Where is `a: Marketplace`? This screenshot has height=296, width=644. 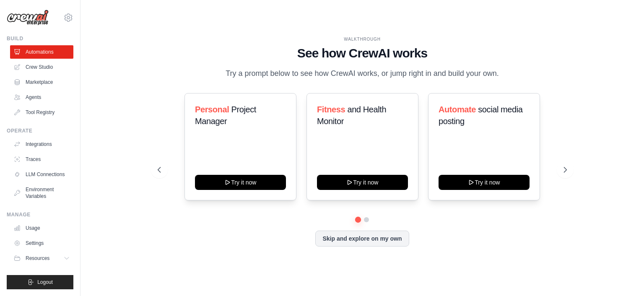 a: Marketplace is located at coordinates (42, 82).